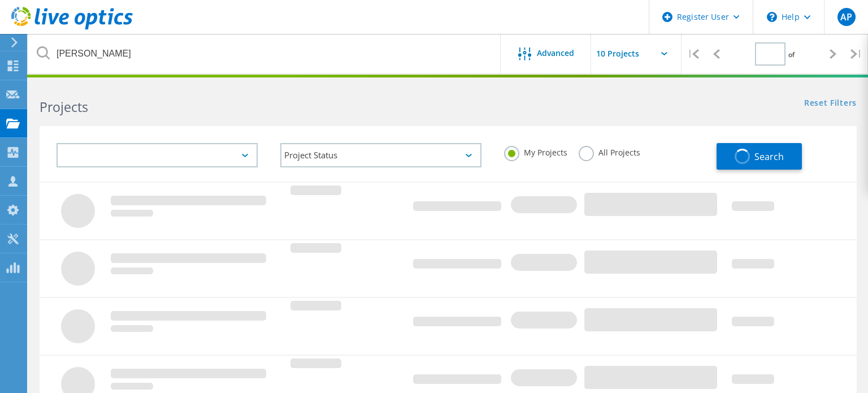  Describe the element at coordinates (759, 156) in the screenshot. I see `button: Search` at that location.